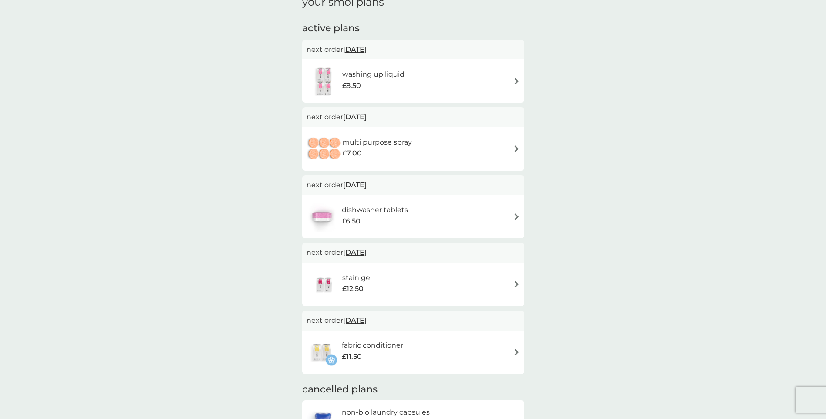  What do you see at coordinates (324, 149) in the screenshot?
I see `img: multi purpose spray` at bounding box center [324, 149].